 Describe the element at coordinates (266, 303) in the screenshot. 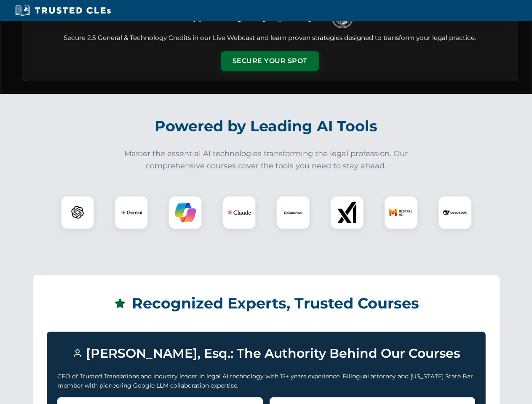

I see `h2: Recognized Experts, Trusted Courses` at that location.